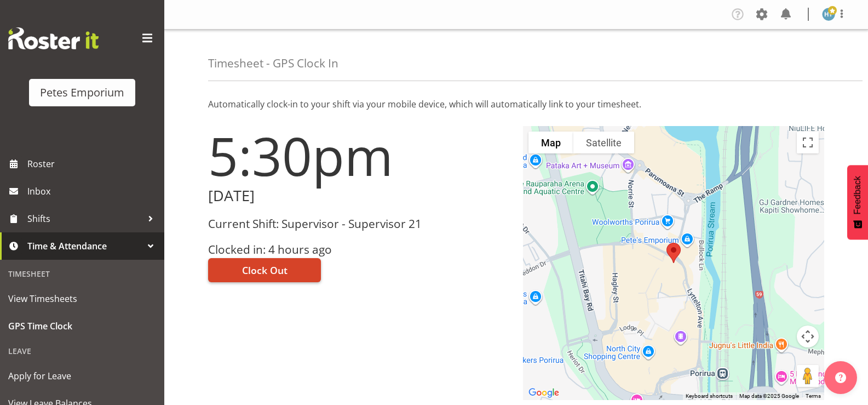 Image resolution: width=868 pixels, height=405 pixels. I want to click on span: Feedback, so click(858, 195).